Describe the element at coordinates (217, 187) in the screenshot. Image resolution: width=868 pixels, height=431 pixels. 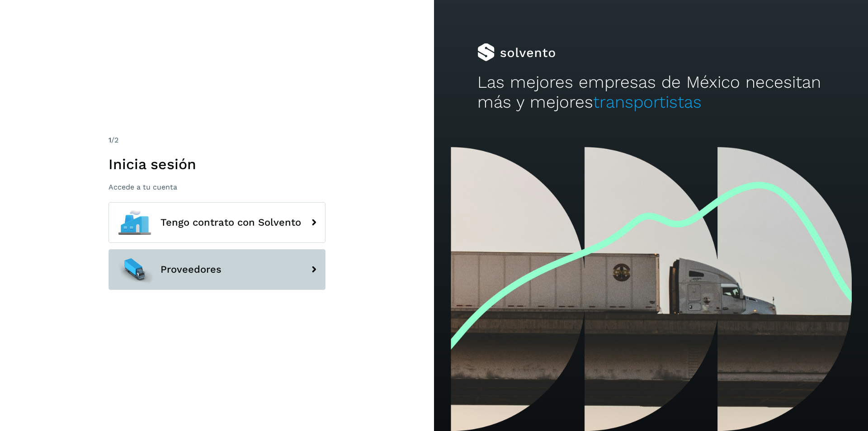
I see `p: Accede a tu cuenta` at that location.